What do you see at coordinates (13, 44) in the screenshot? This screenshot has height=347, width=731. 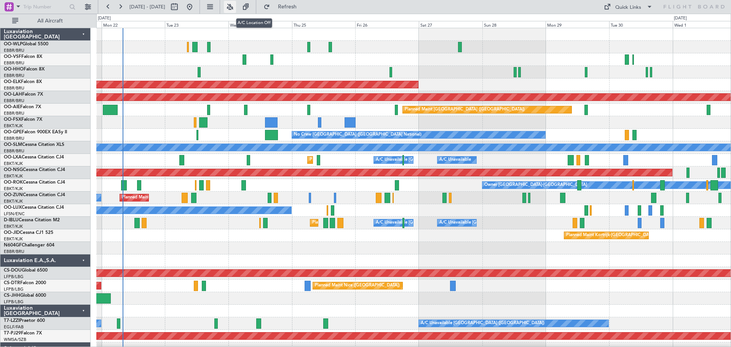 I see `span: OO-WLP` at bounding box center [13, 44].